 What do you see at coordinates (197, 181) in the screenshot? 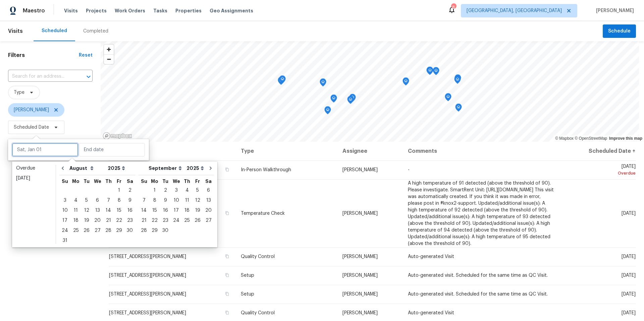
I see `abbr: Friday` at bounding box center [197, 181].